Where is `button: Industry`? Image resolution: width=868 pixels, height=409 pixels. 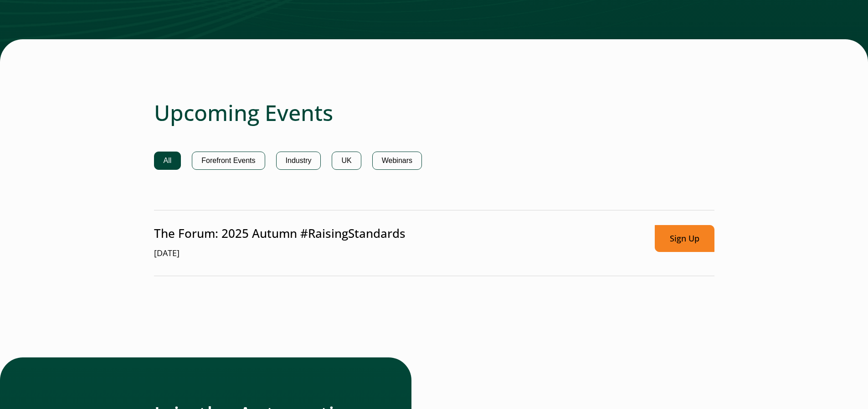 button: Industry is located at coordinates (298, 161).